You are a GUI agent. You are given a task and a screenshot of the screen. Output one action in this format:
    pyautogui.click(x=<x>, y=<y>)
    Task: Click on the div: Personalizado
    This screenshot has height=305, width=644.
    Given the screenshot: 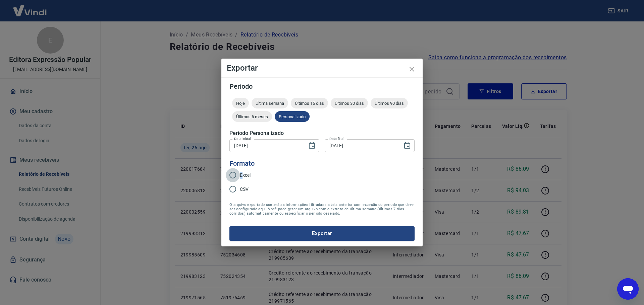 What is the action you would take?
    pyautogui.click(x=292, y=117)
    